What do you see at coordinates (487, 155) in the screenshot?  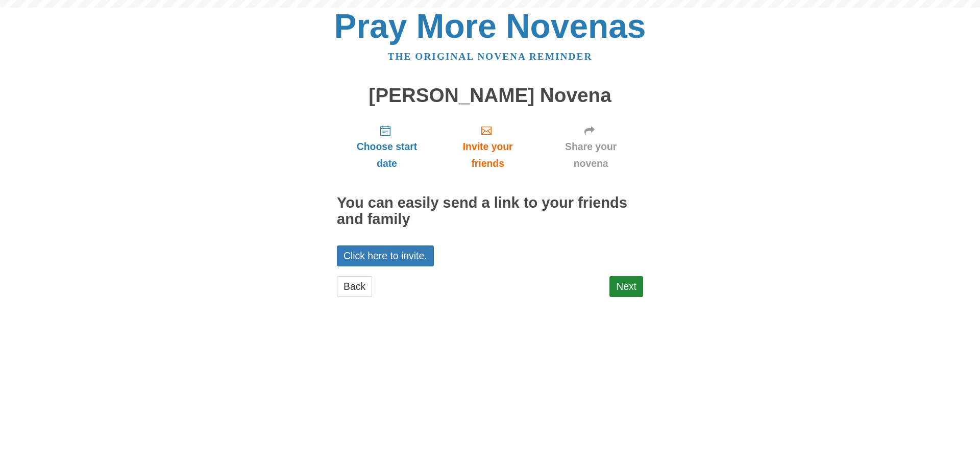 I see `span: Invite your friends` at bounding box center [487, 155].